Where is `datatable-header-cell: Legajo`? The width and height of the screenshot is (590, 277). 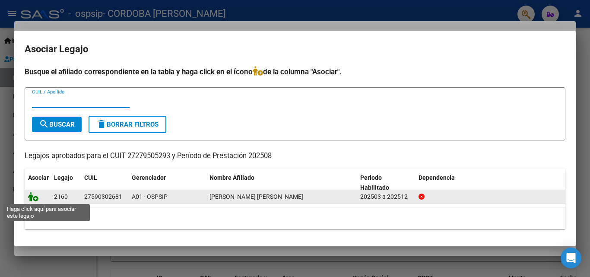
datatable-header-cell: Legajo is located at coordinates (66, 183).